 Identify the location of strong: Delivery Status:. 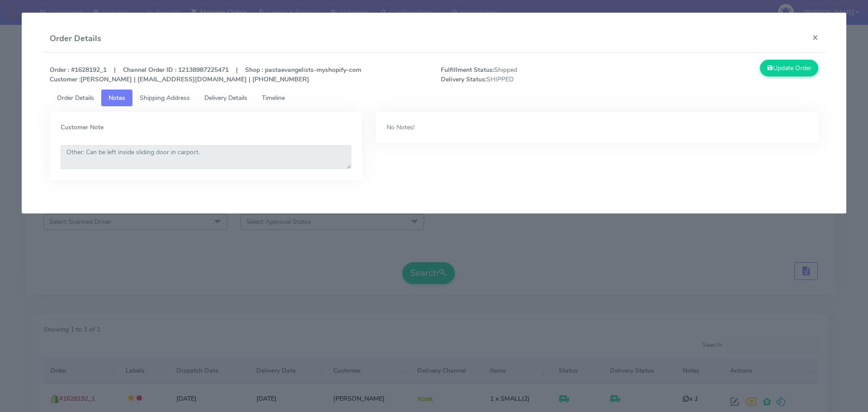
(463, 79).